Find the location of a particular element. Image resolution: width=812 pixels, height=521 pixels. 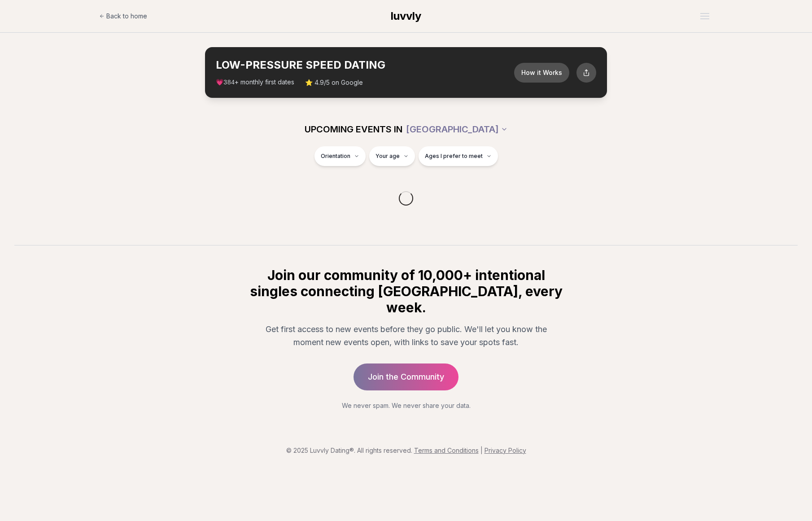

a: Join the Community is located at coordinates (406, 377).